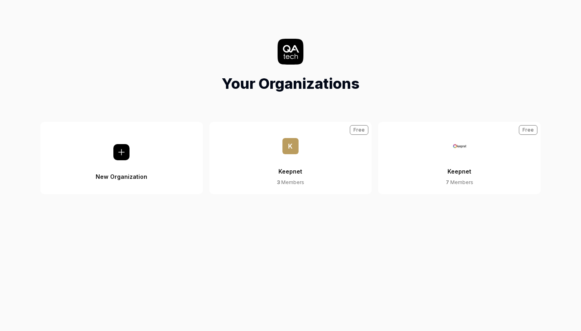 This screenshot has width=581, height=331. I want to click on button: Keepnet7 MembersFree, so click(459, 158).